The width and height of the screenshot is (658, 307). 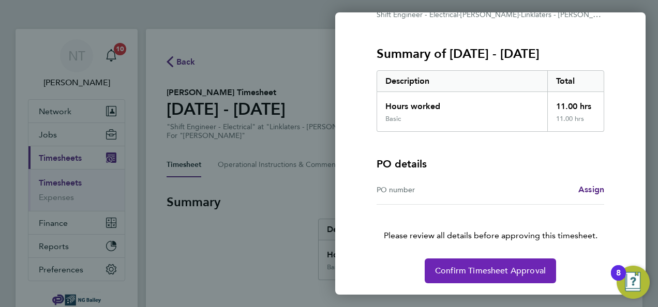 I want to click on a: Assign, so click(x=591, y=190).